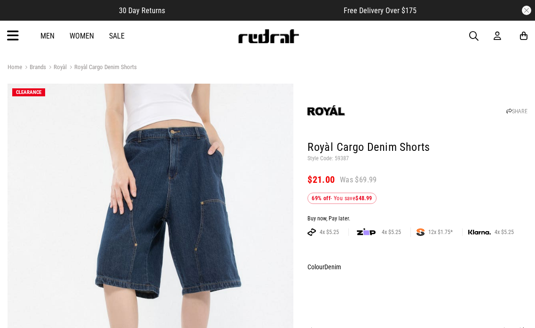  What do you see at coordinates (363, 198) in the screenshot?
I see `b: $48.99` at bounding box center [363, 198].